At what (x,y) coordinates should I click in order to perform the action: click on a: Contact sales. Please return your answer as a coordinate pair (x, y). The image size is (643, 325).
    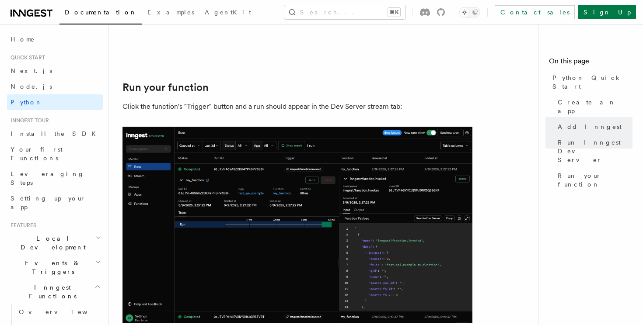
    Looking at the image, I should click on (534, 12).